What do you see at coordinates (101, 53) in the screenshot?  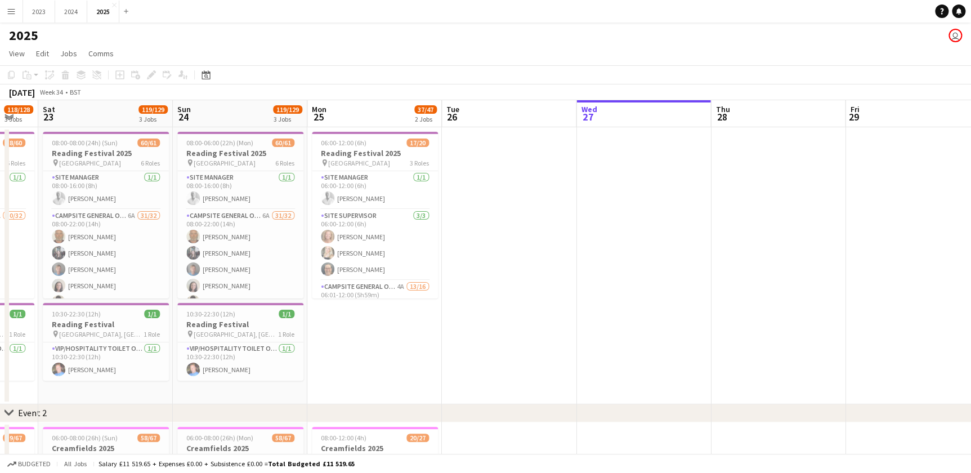 I see `a: Comms` at bounding box center [101, 53].